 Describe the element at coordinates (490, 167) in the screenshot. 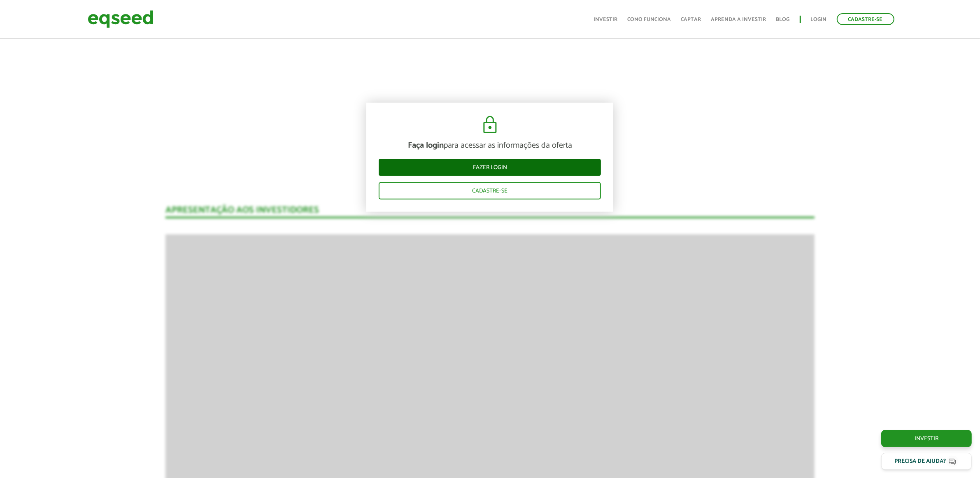

I see `a: Fazer login` at that location.